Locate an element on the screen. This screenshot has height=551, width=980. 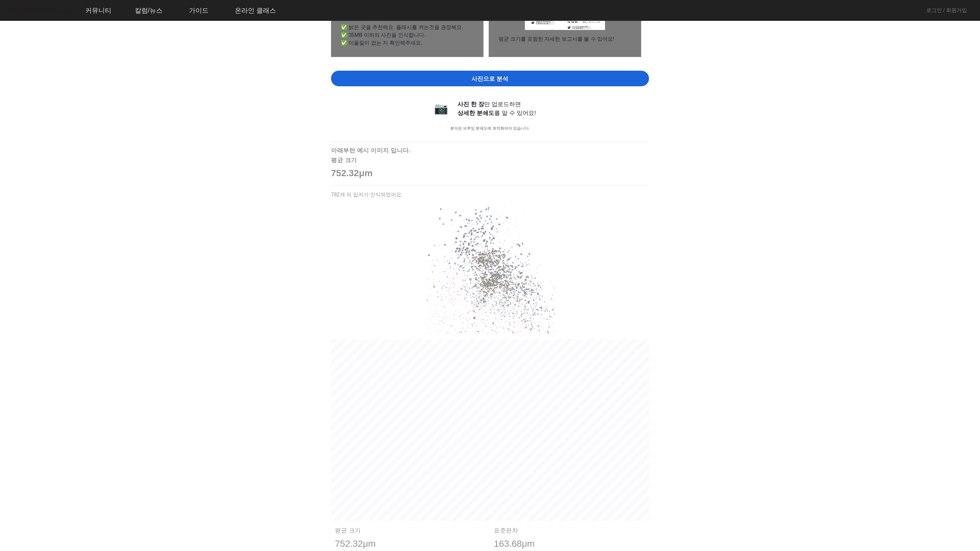
p: ✅ 밝은 곳을 추천해요. 플래시를 켜는것을 권장해요. ✅ 35MB 이하의 사진을 인식합니다. ✅ 이물질이 없는 지 확인해주세요. is located at coordinates (407, 36).